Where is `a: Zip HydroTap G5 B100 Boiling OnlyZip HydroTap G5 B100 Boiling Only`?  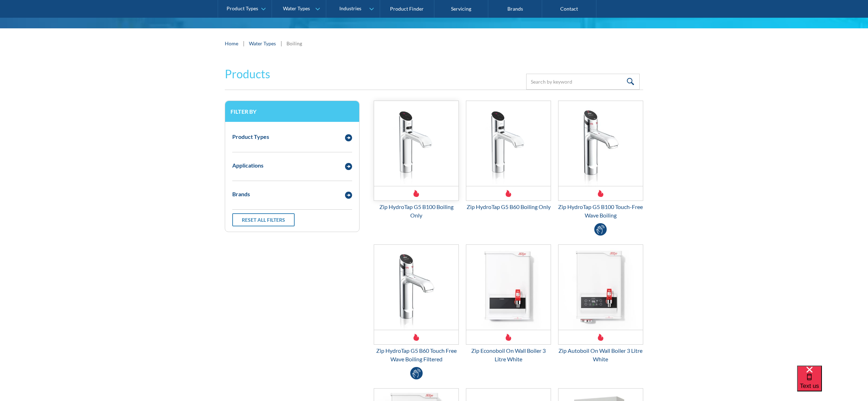
a: Zip HydroTap G5 B100 Boiling OnlyZip HydroTap G5 B100 Boiling Only is located at coordinates (416, 160).